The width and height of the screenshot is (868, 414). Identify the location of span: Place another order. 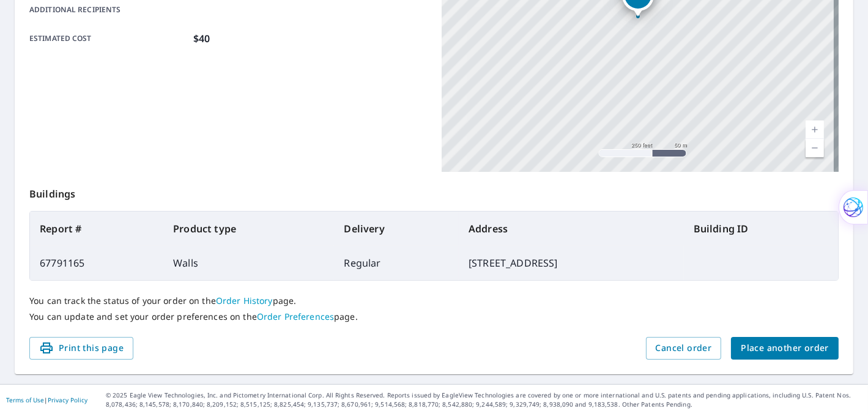
(784, 348).